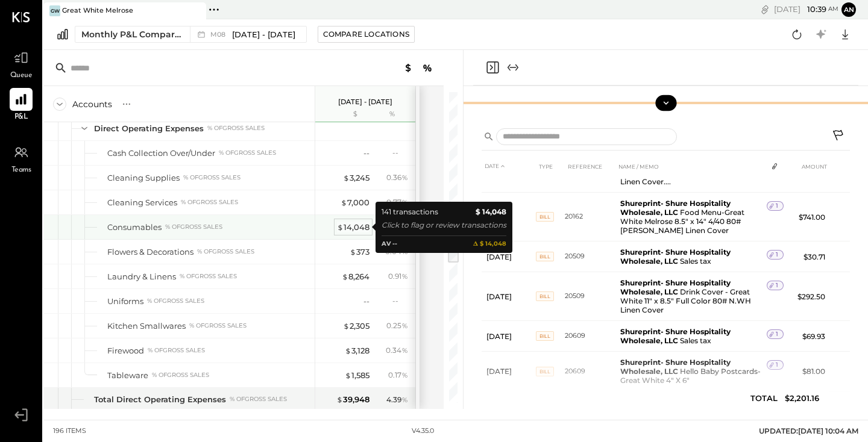 The width and height of the screenshot is (868, 442). Describe the element at coordinates (806, 217) in the screenshot. I see `td: $741.00` at that location.